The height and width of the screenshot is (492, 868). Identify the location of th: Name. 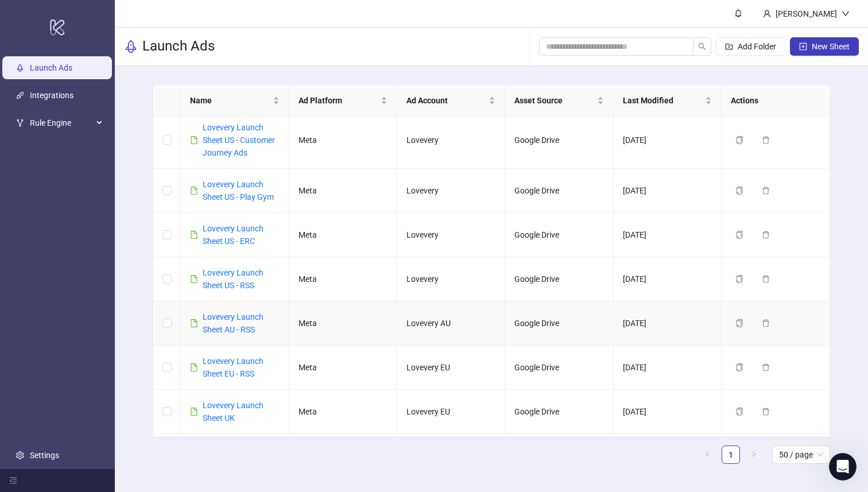
(235, 100).